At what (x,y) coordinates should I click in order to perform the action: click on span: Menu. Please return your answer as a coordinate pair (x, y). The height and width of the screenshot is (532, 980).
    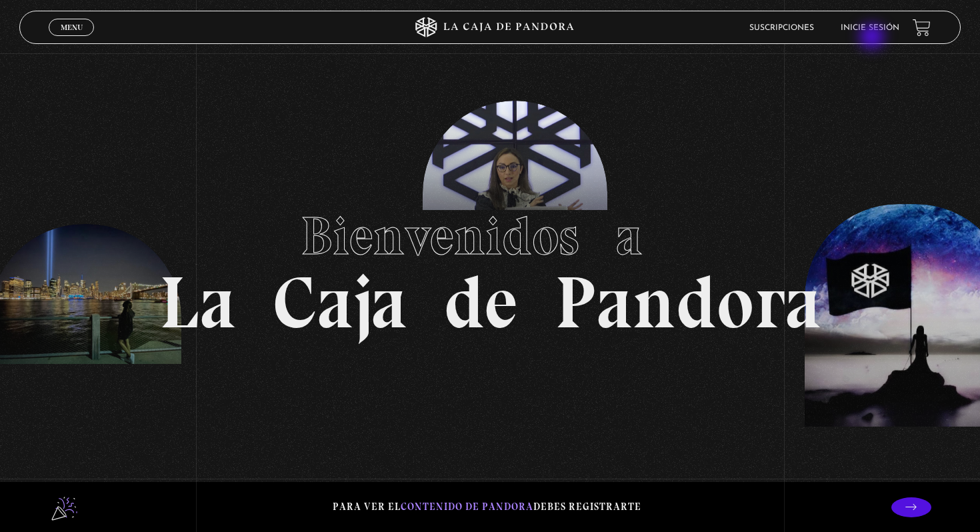
    Looking at the image, I should click on (71, 27).